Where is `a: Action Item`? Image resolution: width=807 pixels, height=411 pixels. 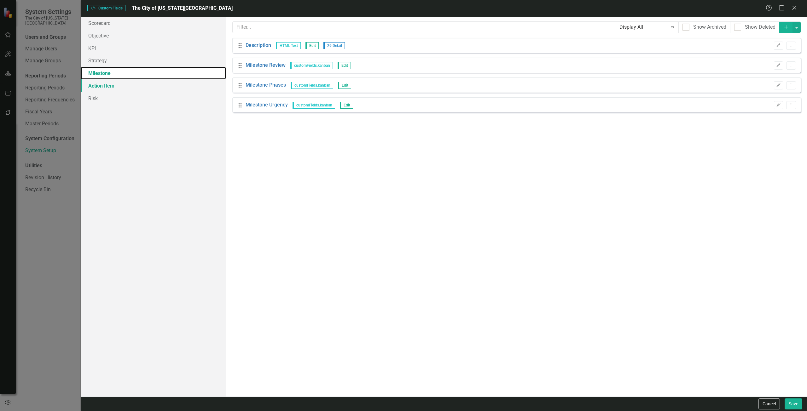
a: Action Item is located at coordinates (153, 86).